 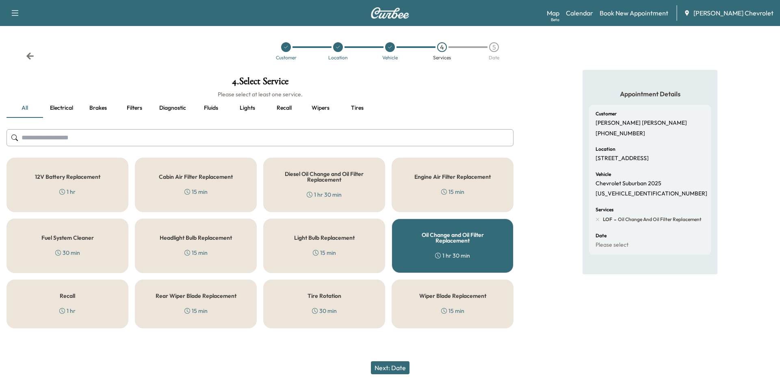 What do you see at coordinates (98, 108) in the screenshot?
I see `button: Brakes` at bounding box center [98, 108].